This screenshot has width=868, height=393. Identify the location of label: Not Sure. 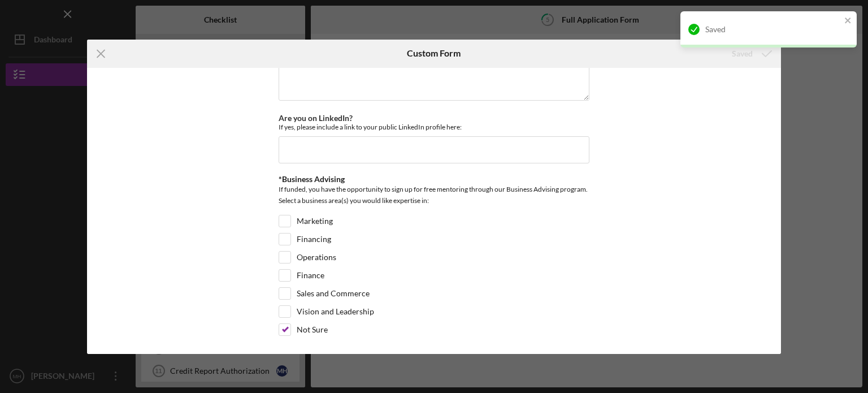
(312, 329).